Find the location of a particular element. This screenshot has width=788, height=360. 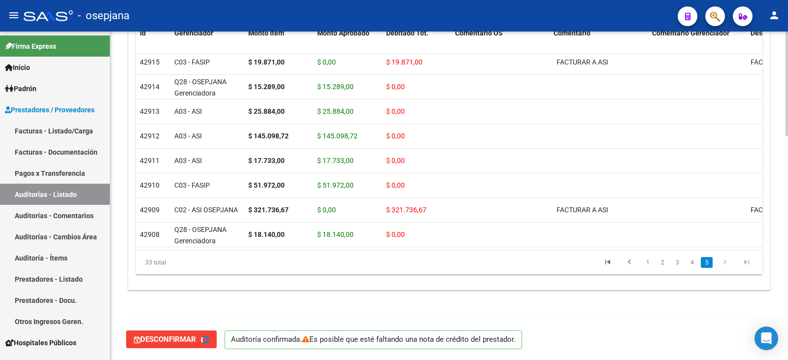

mat-icon: person is located at coordinates (774, 15).